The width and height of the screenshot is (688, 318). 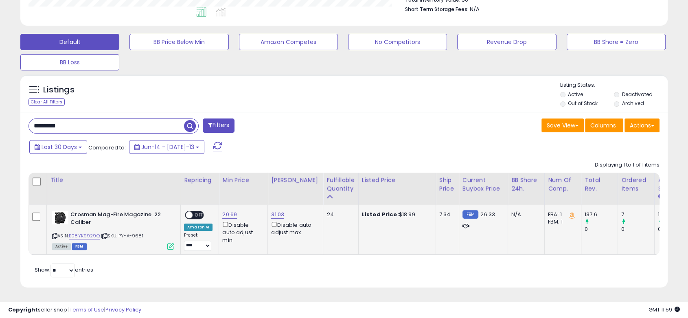 What do you see at coordinates (243, 180) in the screenshot?
I see `div: Min Price` at bounding box center [243, 180].